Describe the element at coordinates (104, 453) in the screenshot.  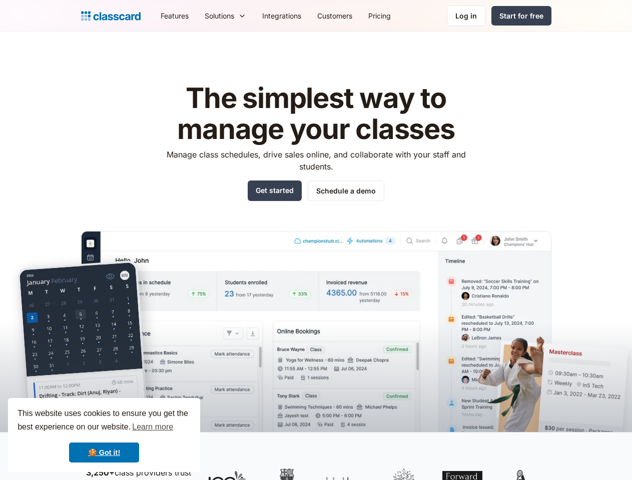
I see `a: dismiss cookie message` at that location.